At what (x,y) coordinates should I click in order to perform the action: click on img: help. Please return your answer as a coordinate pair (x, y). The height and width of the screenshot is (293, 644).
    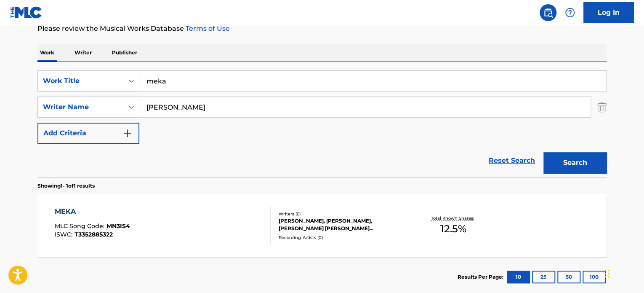
    Looking at the image, I should click on (570, 13).